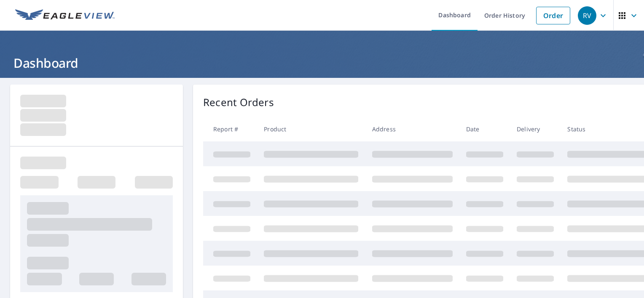  I want to click on img: EV Logo, so click(65, 15).